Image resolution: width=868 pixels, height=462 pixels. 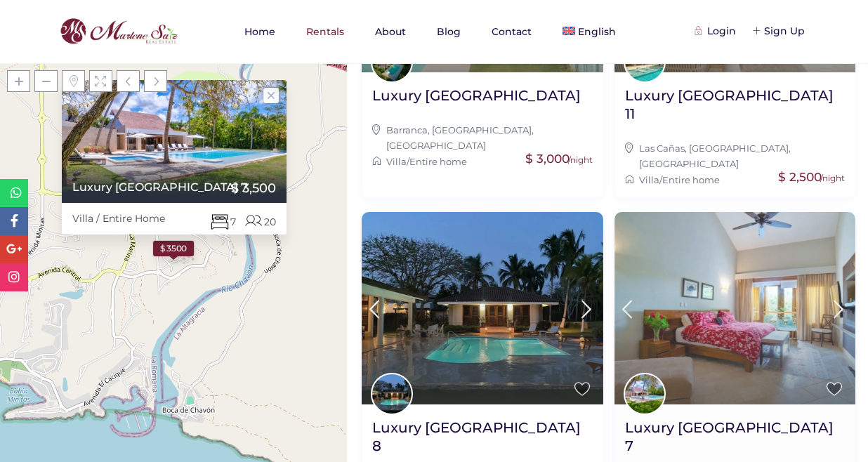 What do you see at coordinates (260, 220) in the screenshot?
I see `span: 20` at bounding box center [260, 220].